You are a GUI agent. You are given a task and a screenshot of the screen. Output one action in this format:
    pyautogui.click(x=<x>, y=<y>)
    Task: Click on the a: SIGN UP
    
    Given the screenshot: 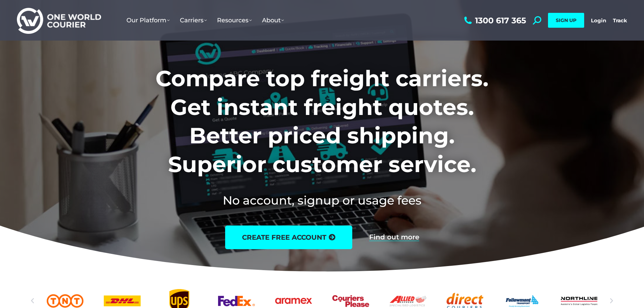 What is the action you would take?
    pyautogui.click(x=566, y=21)
    